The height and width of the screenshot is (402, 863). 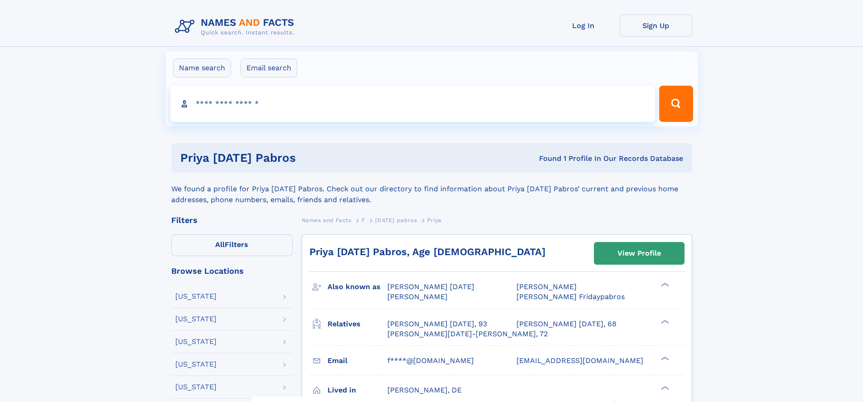 I want to click on input: search input, so click(x=412, y=104).